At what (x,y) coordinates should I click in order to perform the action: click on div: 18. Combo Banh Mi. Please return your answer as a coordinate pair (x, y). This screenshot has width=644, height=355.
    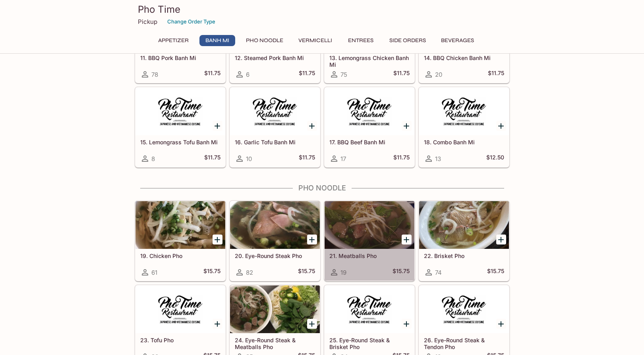
    Looking at the image, I should click on (464, 111).